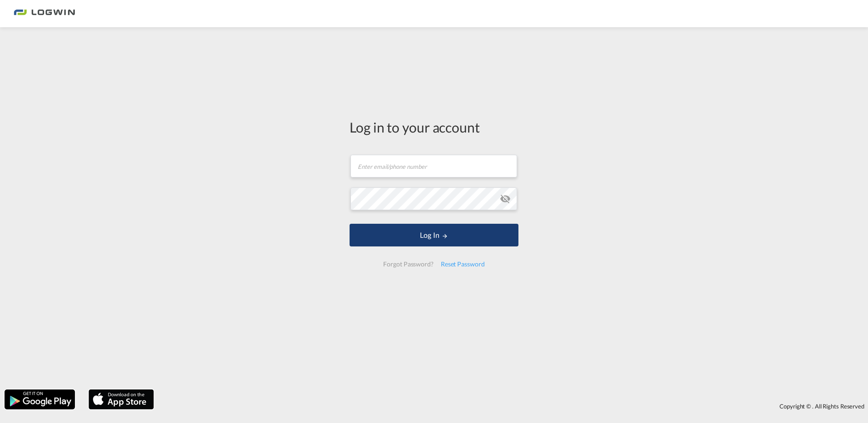  What do you see at coordinates (44, 13) in the screenshot?
I see `img: 2761ae10d95411efa20a1f5e0282d2d7.png` at bounding box center [44, 13].